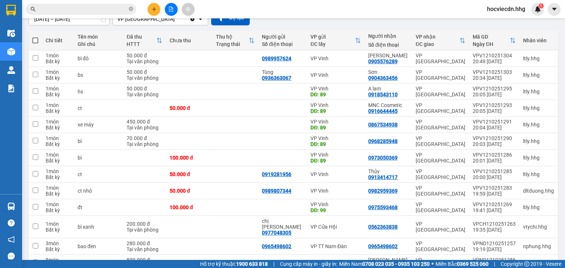 The width and height of the screenshot is (565, 268). What do you see at coordinates (99, 44) in the screenshot?
I see `div: Ghi chú` at bounding box center [99, 44].